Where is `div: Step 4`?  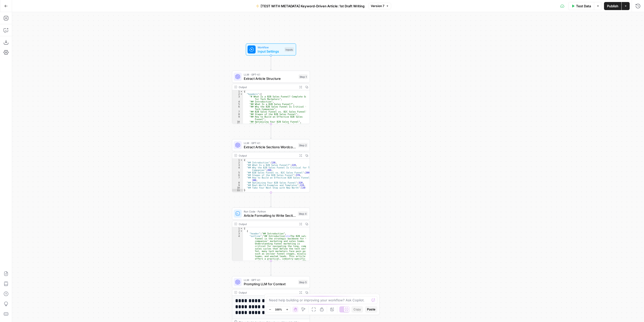
div: Step 4 is located at coordinates (303, 214).